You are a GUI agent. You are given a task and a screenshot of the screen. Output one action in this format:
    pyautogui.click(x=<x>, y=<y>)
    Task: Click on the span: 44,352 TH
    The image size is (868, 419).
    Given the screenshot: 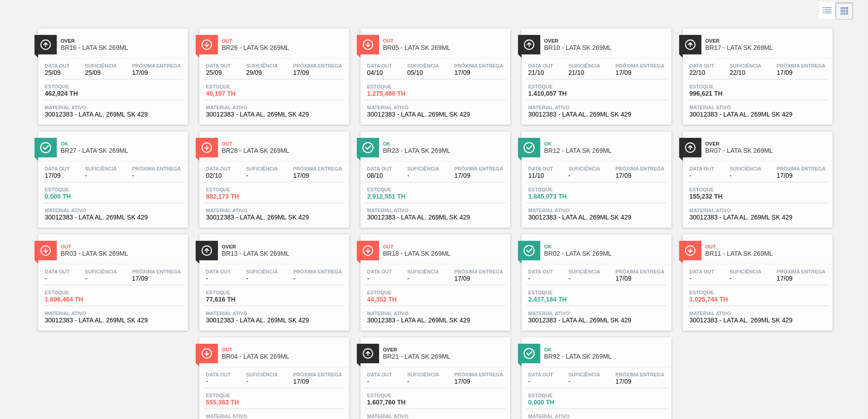 What is the action you would take?
    pyautogui.click(x=399, y=299)
    